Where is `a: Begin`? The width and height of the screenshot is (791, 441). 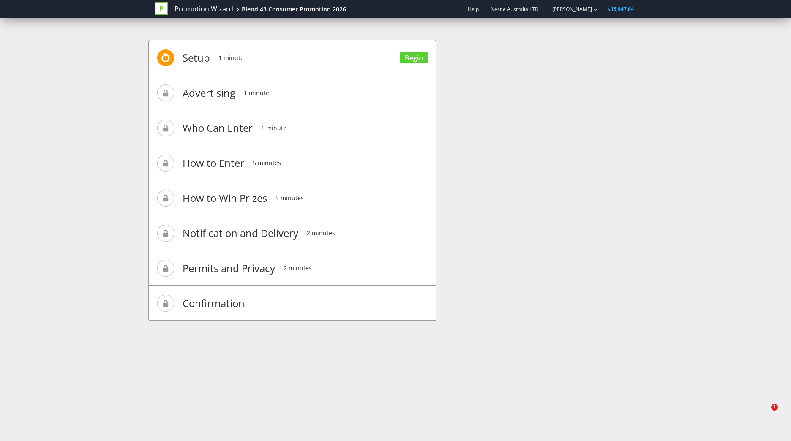 a: Begin is located at coordinates (413, 58).